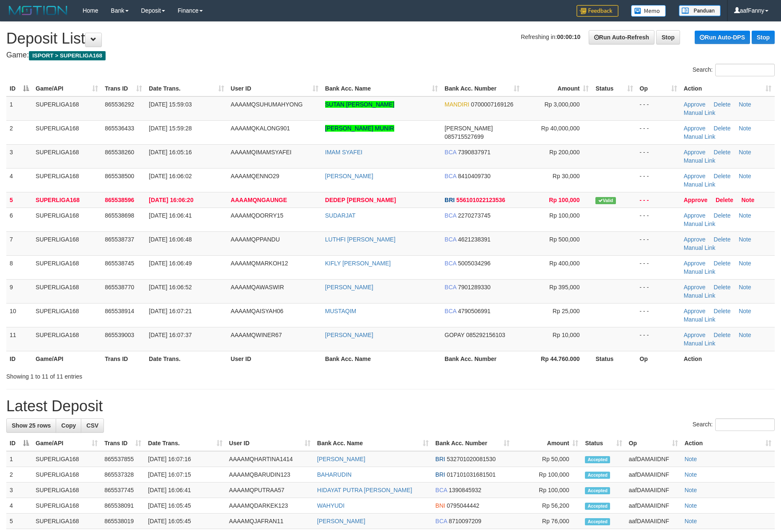  I want to click on a: CSV, so click(92, 425).